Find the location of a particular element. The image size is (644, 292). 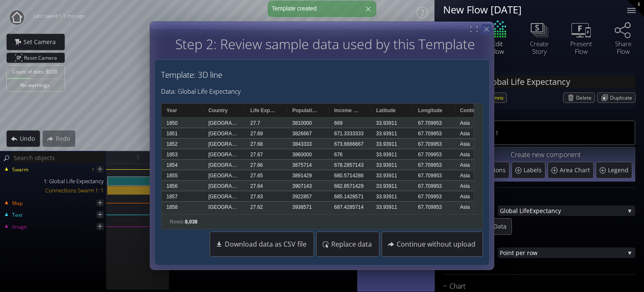

div: 1852 is located at coordinates (182, 144).